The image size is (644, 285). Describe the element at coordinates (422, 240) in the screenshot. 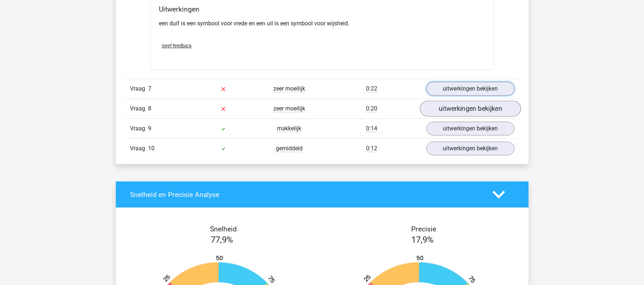

I see `span: 17,9%` at that location.